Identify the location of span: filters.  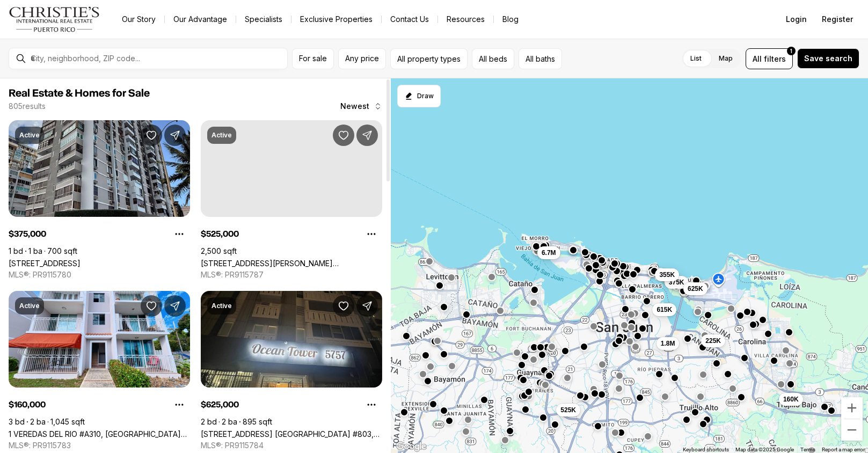
(774, 58).